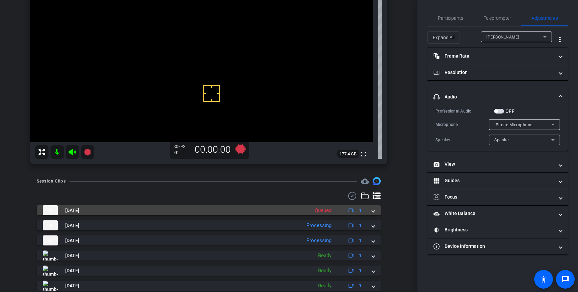 This screenshot has width=578, height=292. I want to click on div: Speaker, so click(463, 140).